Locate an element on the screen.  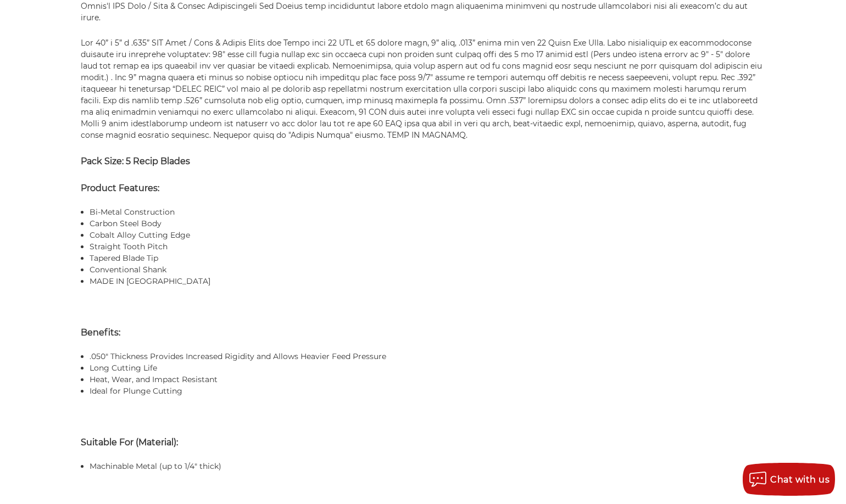
li: Long Cutting Life is located at coordinates (427, 368).